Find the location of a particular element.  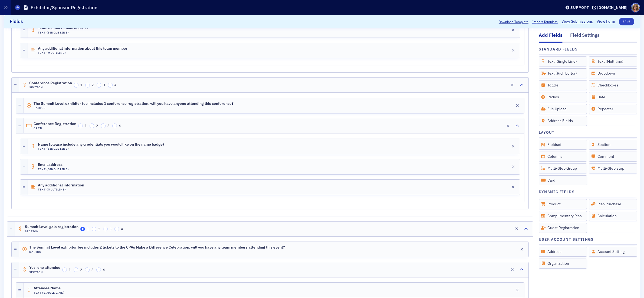

h4: User Account Settings is located at coordinates (567, 239).